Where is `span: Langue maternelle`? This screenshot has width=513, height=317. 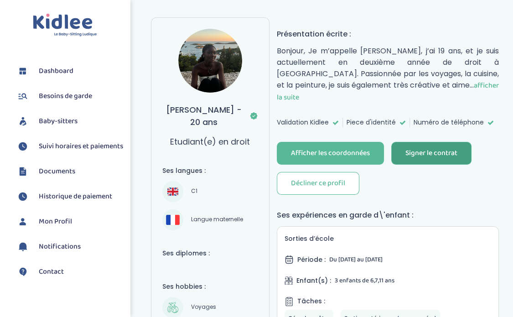
span: Langue maternelle is located at coordinates (217, 220).